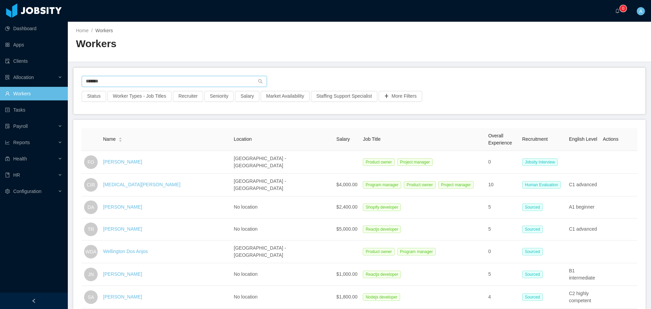 This screenshot has width=651, height=309. I want to click on a: icon: pie-chartDashboard, so click(34, 28).